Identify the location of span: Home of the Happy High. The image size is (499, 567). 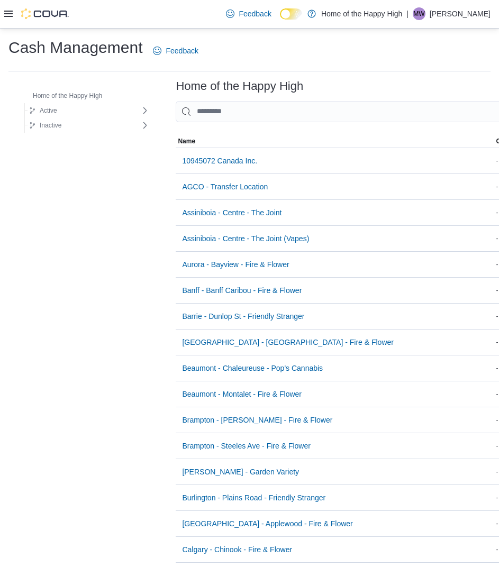
(67, 96).